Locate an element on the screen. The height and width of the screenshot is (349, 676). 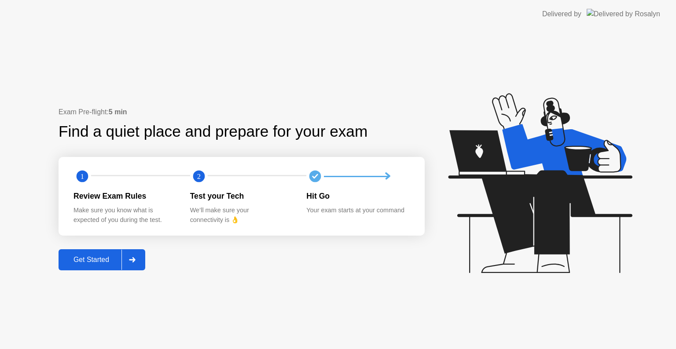
div: Your exam starts at your command is located at coordinates (357, 211).